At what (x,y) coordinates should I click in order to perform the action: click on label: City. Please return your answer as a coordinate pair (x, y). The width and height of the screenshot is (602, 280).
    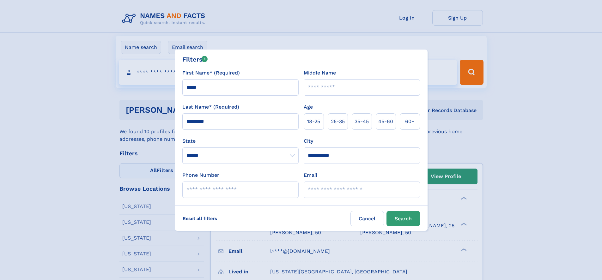
    Looking at the image, I should click on (309, 141).